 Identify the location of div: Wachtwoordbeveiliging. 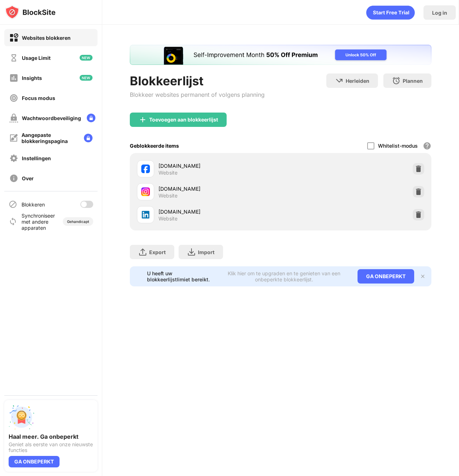
(51, 118).